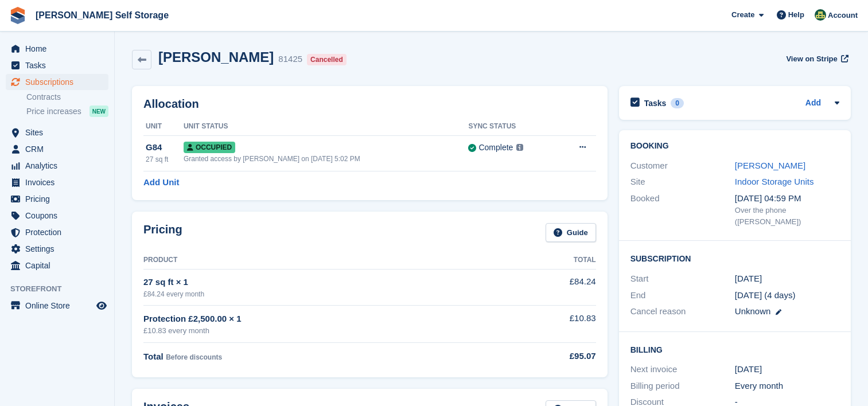  I want to click on th: Total, so click(547, 261).